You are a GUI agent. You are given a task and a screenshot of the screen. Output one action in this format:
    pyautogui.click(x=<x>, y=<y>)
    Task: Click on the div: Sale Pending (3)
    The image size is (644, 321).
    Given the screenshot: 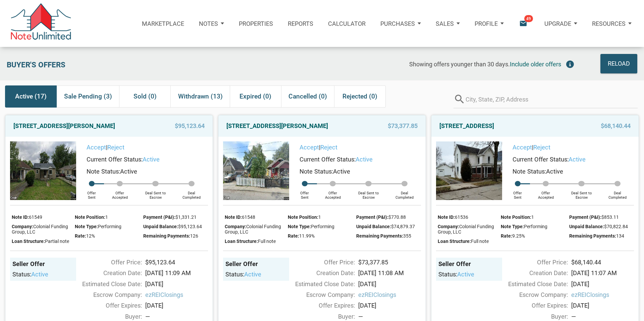 What is the action you would take?
    pyautogui.click(x=88, y=96)
    